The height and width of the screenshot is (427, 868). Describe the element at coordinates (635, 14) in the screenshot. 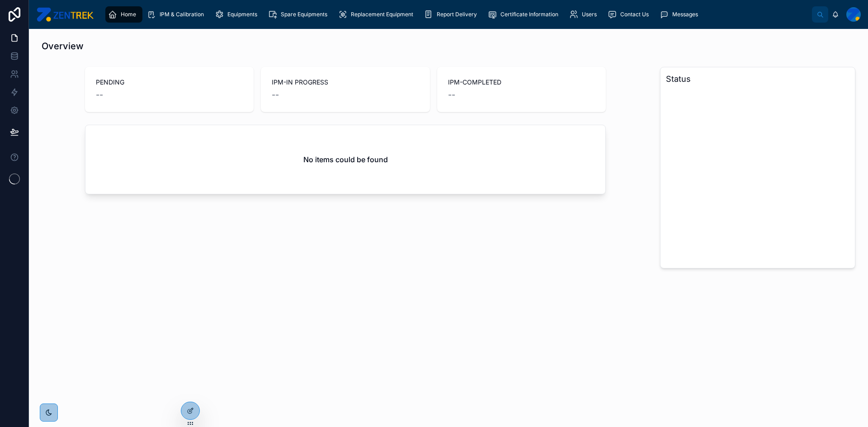

I see `span: Contact Us` at that location.